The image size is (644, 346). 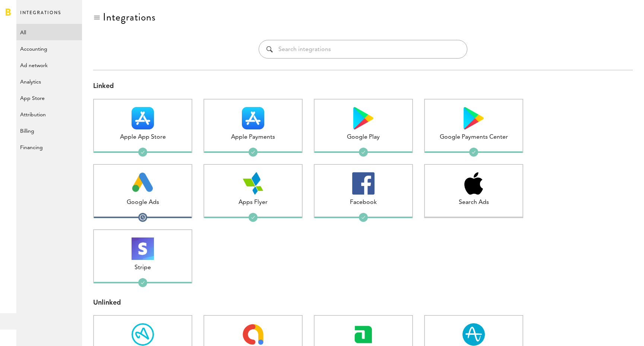 What do you see at coordinates (253, 184) in the screenshot?
I see `img: Apps Flyer` at bounding box center [253, 184].